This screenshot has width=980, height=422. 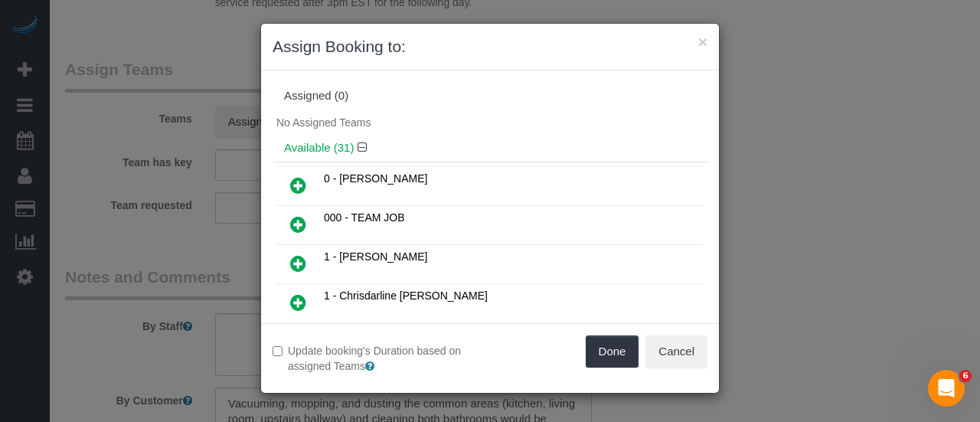 I want to click on label: Update booking's Duration based on assigned Teams, so click(x=375, y=358).